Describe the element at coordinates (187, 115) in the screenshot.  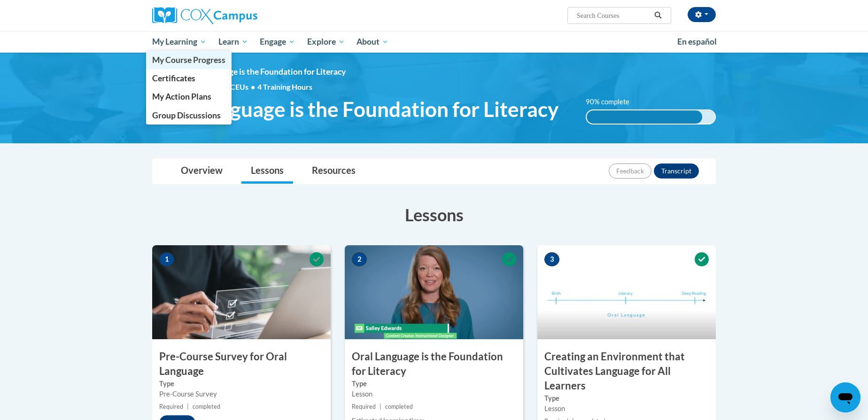
I see `span: Group Discussions` at that location.